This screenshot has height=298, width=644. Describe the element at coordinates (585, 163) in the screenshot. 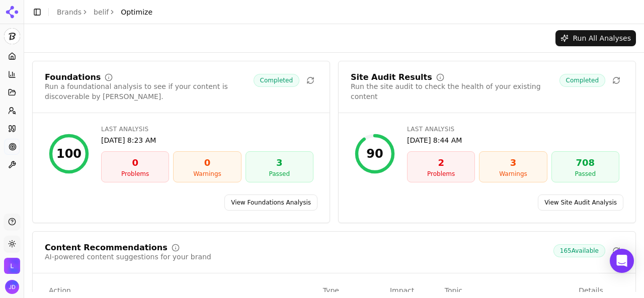

I see `div: 708` at that location.